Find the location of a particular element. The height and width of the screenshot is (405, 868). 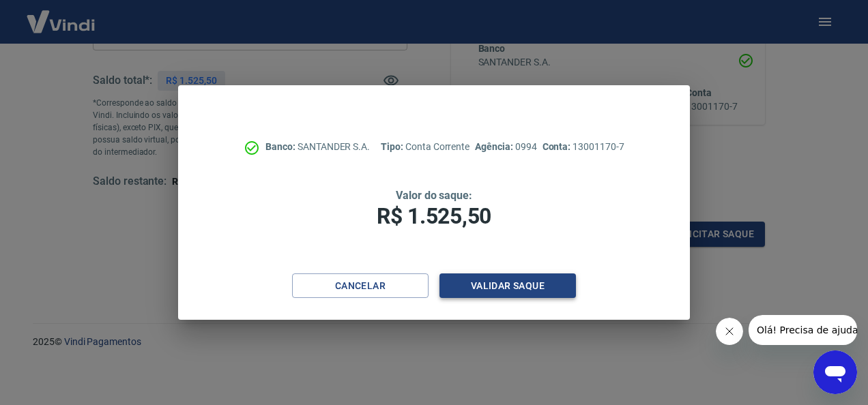

p: 13001170-7 is located at coordinates (583, 147).